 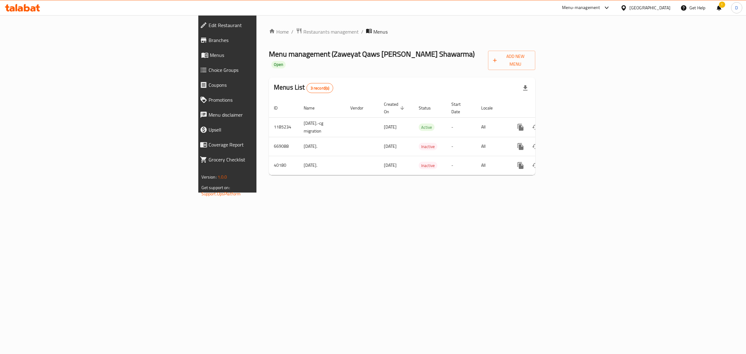 What do you see at coordinates (259, 115) in the screenshot?
I see `a: Menu disclaimer` at bounding box center [259, 115].